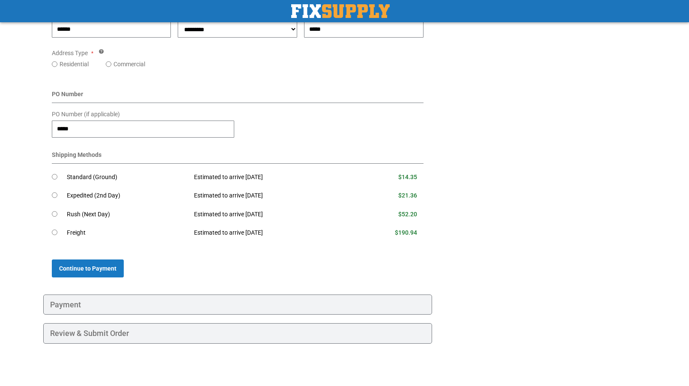  What do you see at coordinates (238, 157) in the screenshot?
I see `div: Shipping Methods` at bounding box center [238, 157].